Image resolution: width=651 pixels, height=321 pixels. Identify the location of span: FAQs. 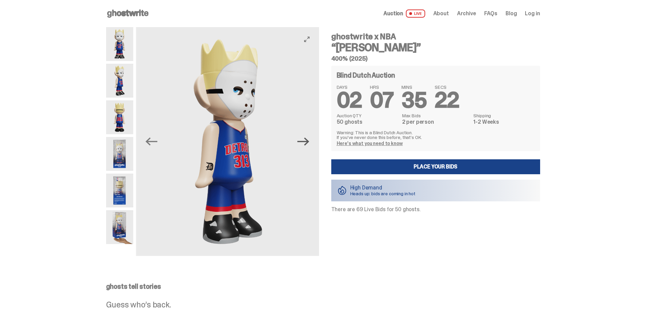
(490, 14).